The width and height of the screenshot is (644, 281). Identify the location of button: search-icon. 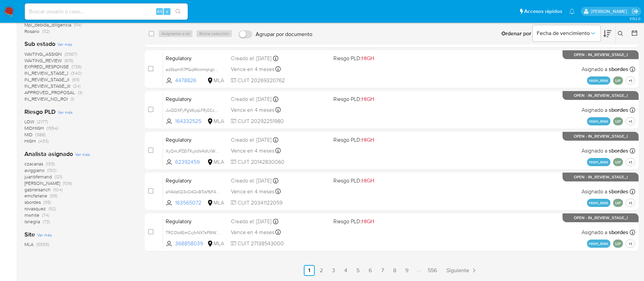
(178, 11).